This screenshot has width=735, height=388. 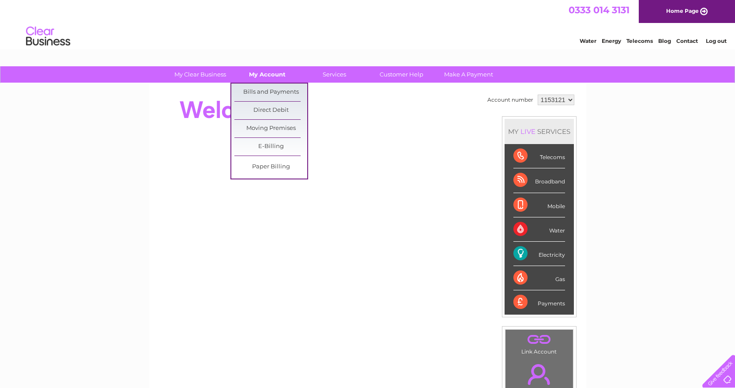 What do you see at coordinates (200, 74) in the screenshot?
I see `a: My Clear Business` at bounding box center [200, 74].